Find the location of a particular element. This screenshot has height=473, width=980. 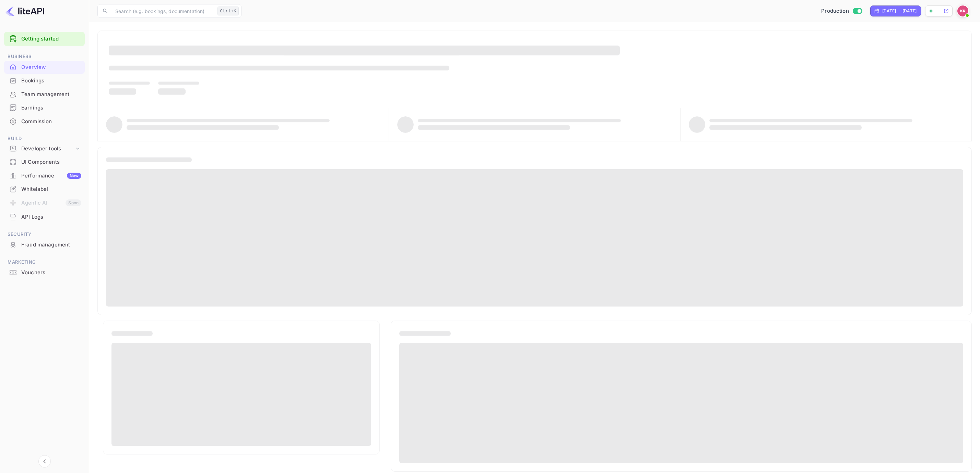

input: Search (e.g. bookings, documentation) is located at coordinates (163, 11).